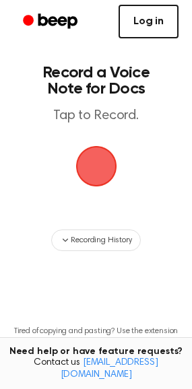 The height and width of the screenshot is (389, 192). Describe the element at coordinates (95, 240) in the screenshot. I see `button: Recording History` at that location.